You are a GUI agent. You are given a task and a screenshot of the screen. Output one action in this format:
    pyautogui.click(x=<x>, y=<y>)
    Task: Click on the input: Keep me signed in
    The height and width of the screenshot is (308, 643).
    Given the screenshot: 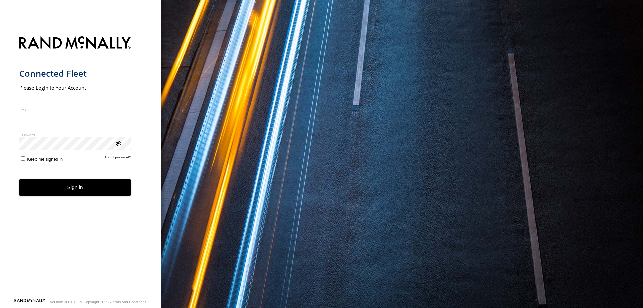 What is the action you would take?
    pyautogui.click(x=23, y=158)
    